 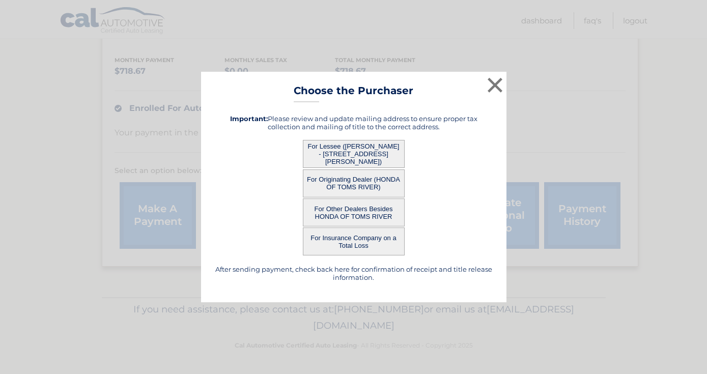 What do you see at coordinates (249, 119) in the screenshot?
I see `strong: Important:` at bounding box center [249, 119].